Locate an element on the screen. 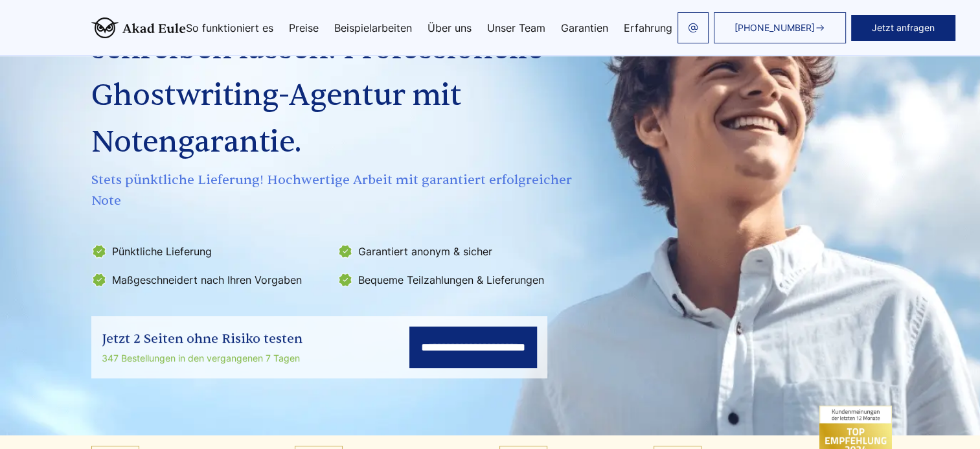  a: Erfahrung is located at coordinates (648, 28).